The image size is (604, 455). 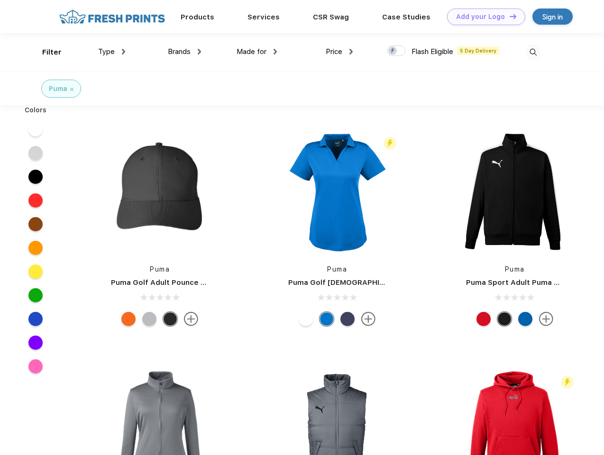 What do you see at coordinates (347, 319) in the screenshot?
I see `div: Peacoat` at bounding box center [347, 319].